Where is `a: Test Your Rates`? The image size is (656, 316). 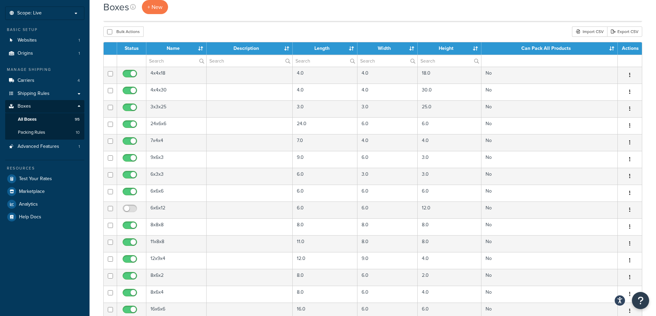
a: Test Your Rates is located at coordinates (45, 179).